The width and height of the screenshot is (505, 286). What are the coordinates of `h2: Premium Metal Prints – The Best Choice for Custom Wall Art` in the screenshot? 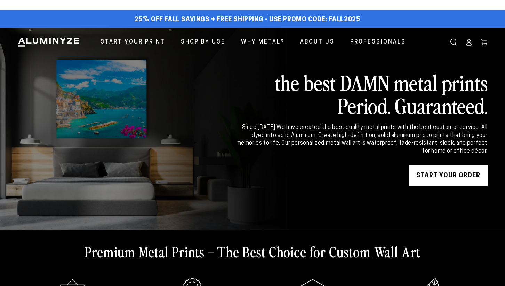 It's located at (252, 251).